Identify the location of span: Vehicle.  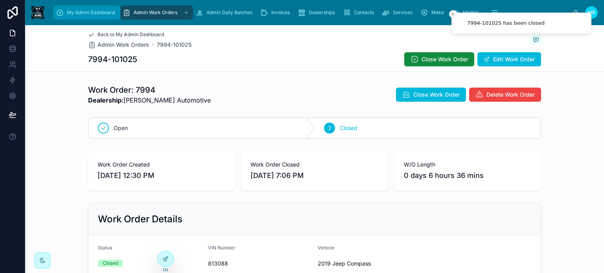
(326, 248).